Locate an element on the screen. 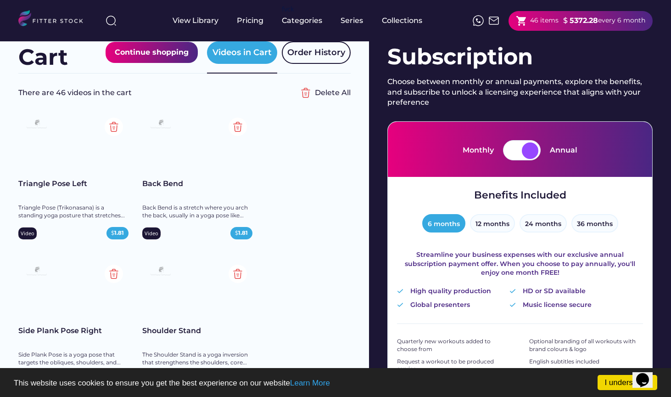 The image size is (671, 397). div: Categories is located at coordinates (302, 21).